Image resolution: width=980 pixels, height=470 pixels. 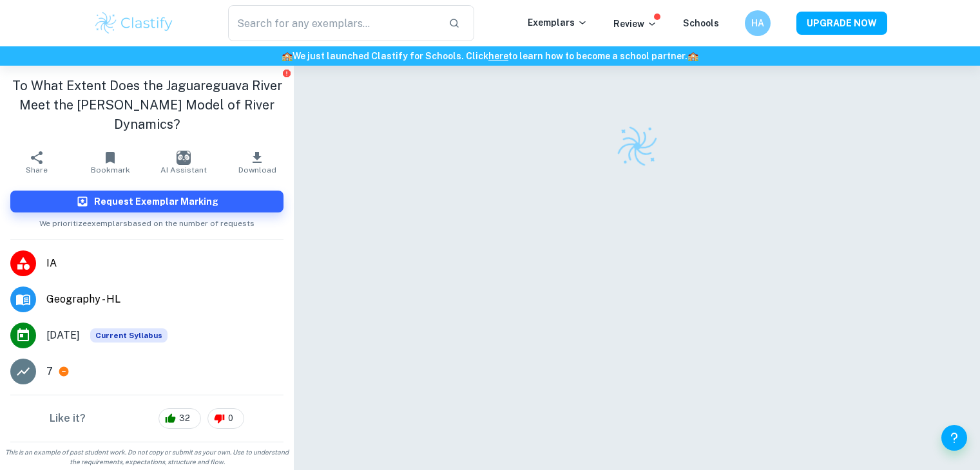 What do you see at coordinates (257, 162) in the screenshot?
I see `button: Download` at bounding box center [257, 162].